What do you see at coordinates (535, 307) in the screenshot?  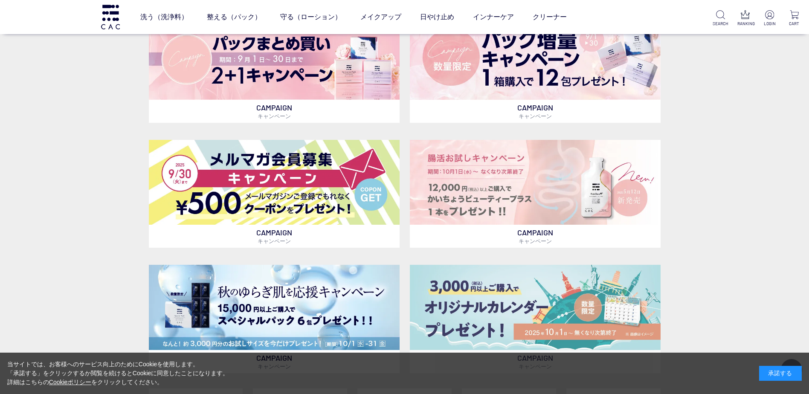 I see `img: カレンダープレゼント` at bounding box center [535, 307].